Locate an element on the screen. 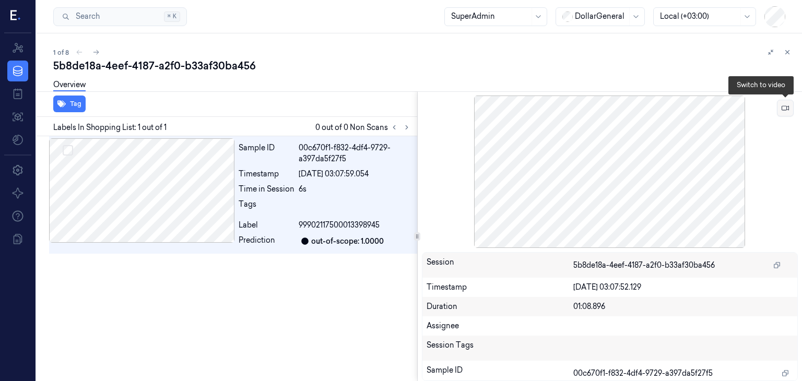 Image resolution: width=802 pixels, height=381 pixels. div: 01:08.896 is located at coordinates (684, 307).